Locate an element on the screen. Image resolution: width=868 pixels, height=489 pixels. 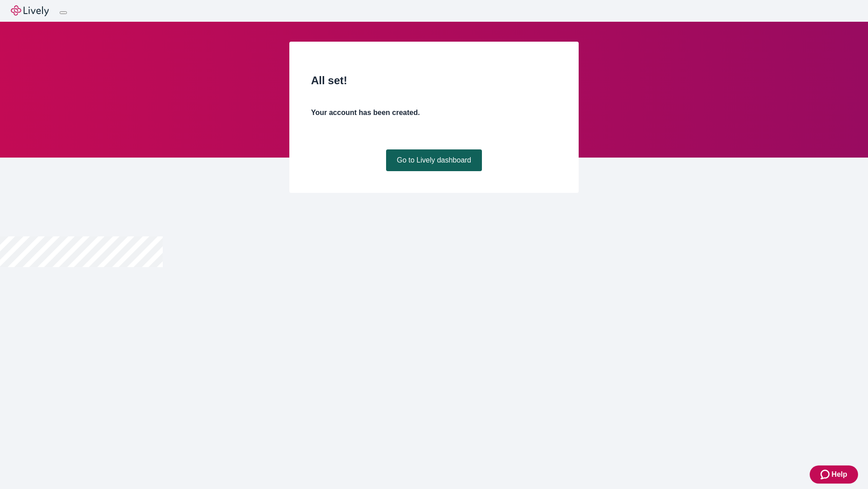
svg: Zendesk support icon is located at coordinates (826, 474).